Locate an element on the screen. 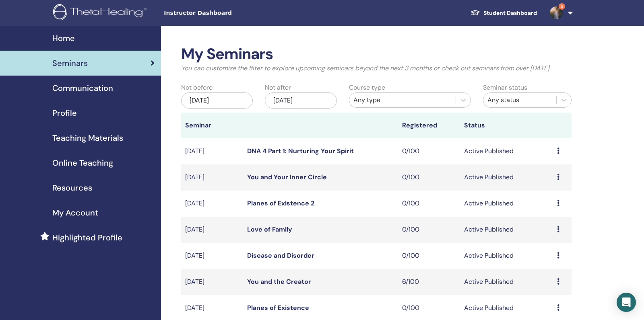 The width and height of the screenshot is (644, 320). a: Student Dashboard is located at coordinates (504, 13).